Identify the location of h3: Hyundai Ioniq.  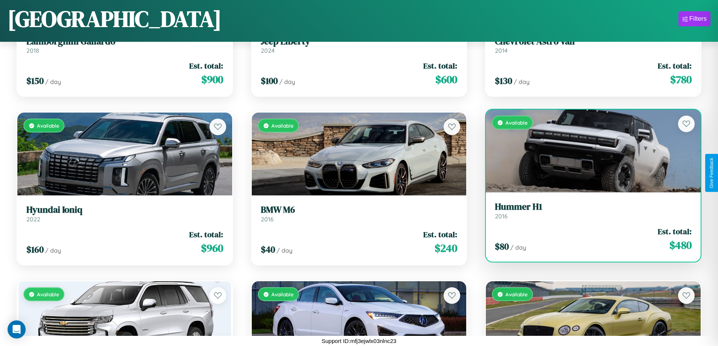
(125, 210).